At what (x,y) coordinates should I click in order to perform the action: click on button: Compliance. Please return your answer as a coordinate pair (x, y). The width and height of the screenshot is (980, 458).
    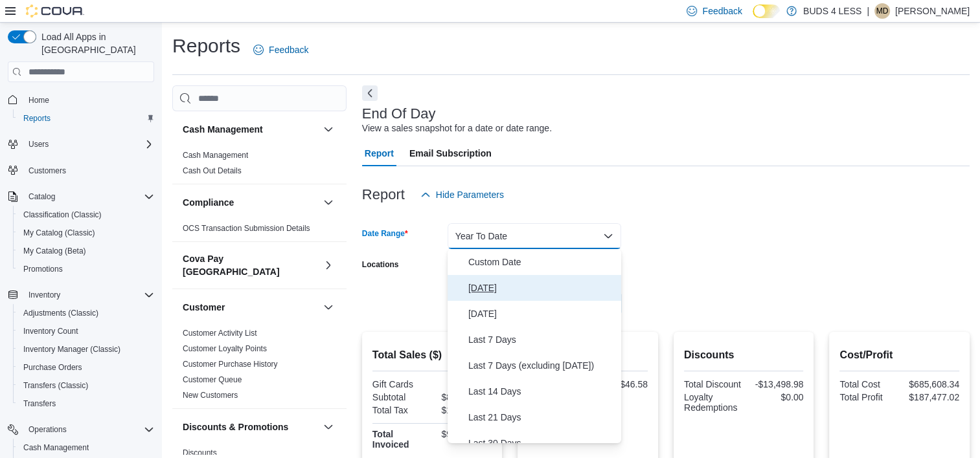
    Looking at the image, I should click on (328, 203).